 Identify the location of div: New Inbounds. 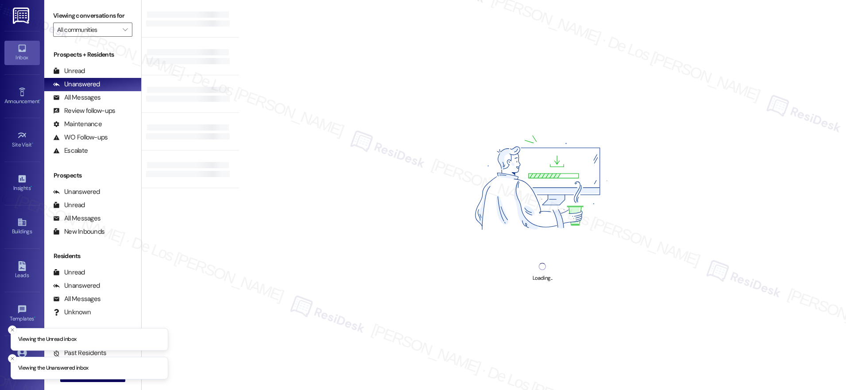
(79, 232).